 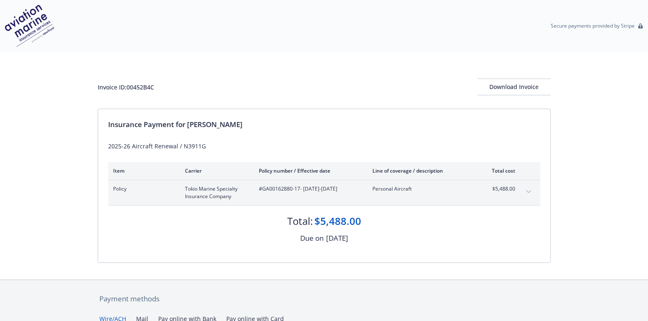 What do you see at coordinates (529, 192) in the screenshot?
I see `button: expand content` at bounding box center [529, 192].